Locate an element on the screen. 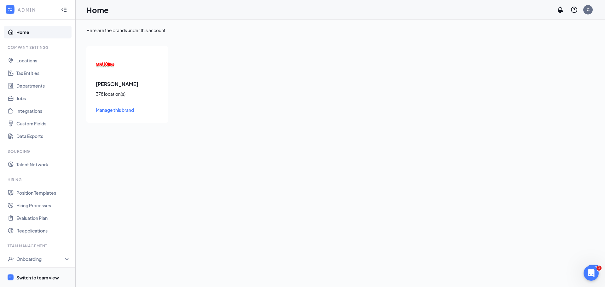  svg: QuestionInfo is located at coordinates (574, 10).